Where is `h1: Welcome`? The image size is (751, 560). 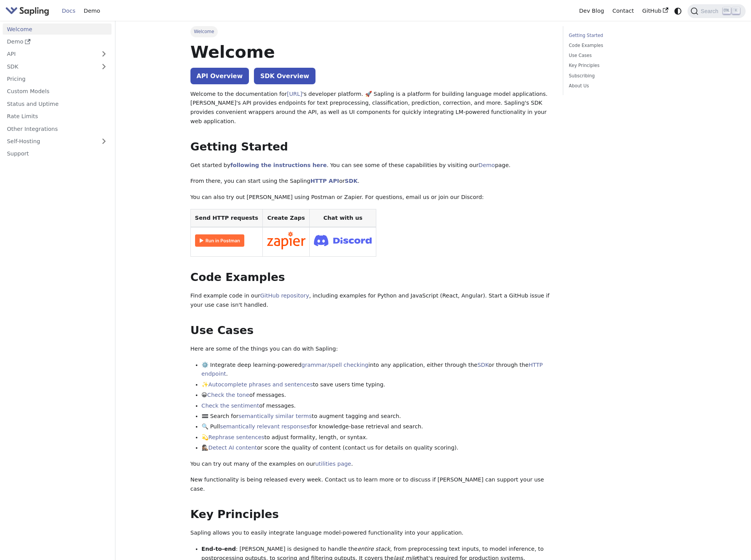 h1: Welcome is located at coordinates (371, 52).